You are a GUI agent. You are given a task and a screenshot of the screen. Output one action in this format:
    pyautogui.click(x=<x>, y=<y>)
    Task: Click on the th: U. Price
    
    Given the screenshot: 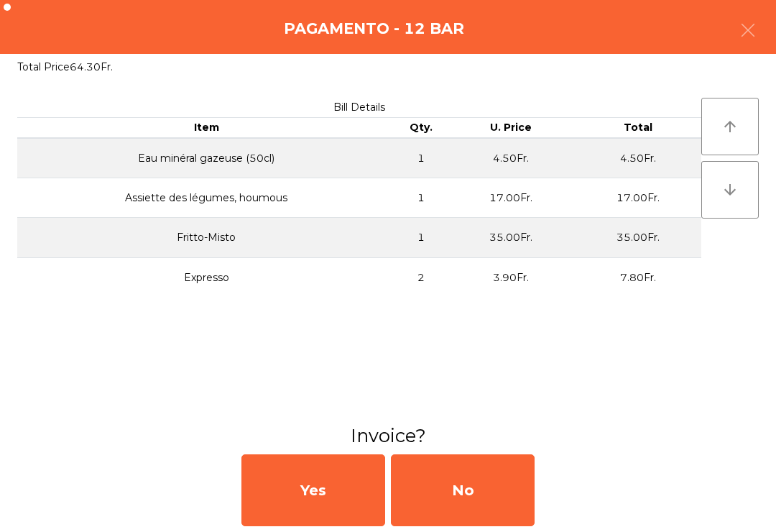 What is the action you would take?
    pyautogui.click(x=510, y=128)
    